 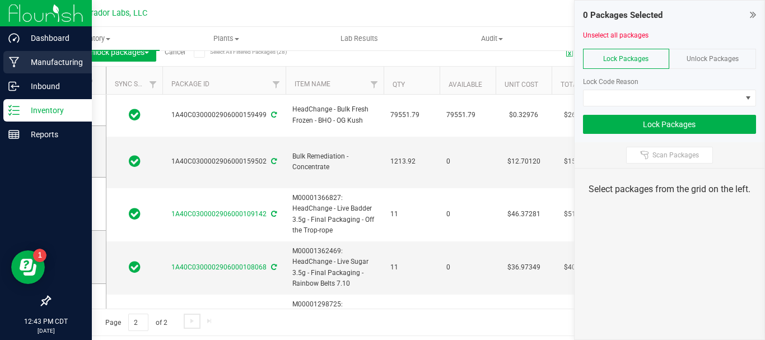 I want to click on span: Bulk Remediation - Concentrate, so click(x=334, y=162).